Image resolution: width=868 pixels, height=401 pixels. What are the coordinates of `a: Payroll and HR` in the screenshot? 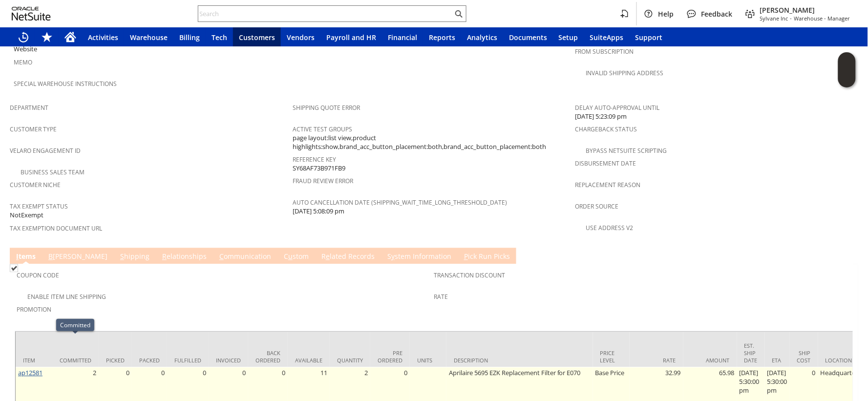 It's located at (351, 37).